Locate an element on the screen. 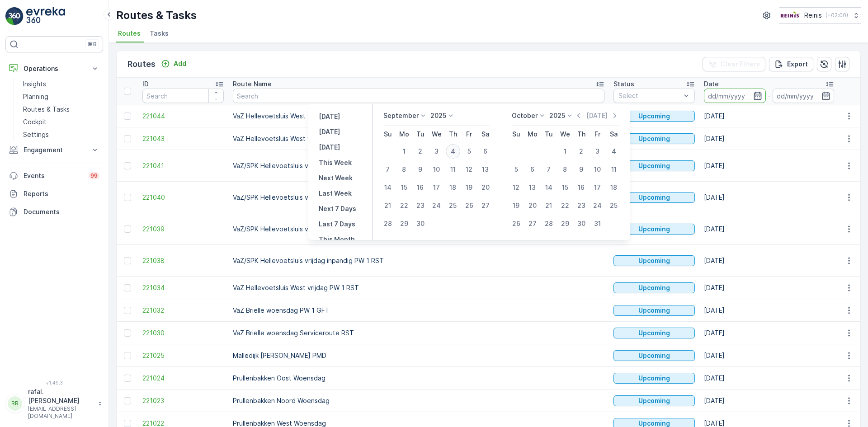  span: 221043 is located at coordinates (183, 139).